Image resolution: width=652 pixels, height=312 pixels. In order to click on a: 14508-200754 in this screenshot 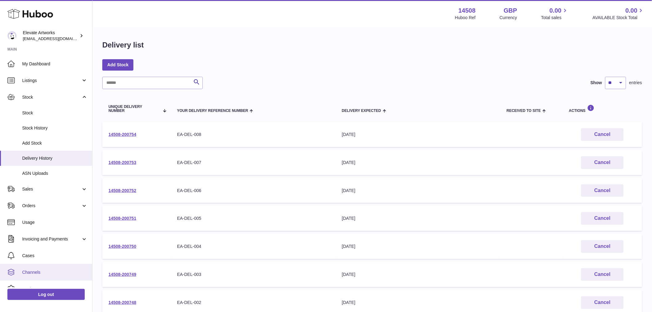, I will do `click(122, 134)`.